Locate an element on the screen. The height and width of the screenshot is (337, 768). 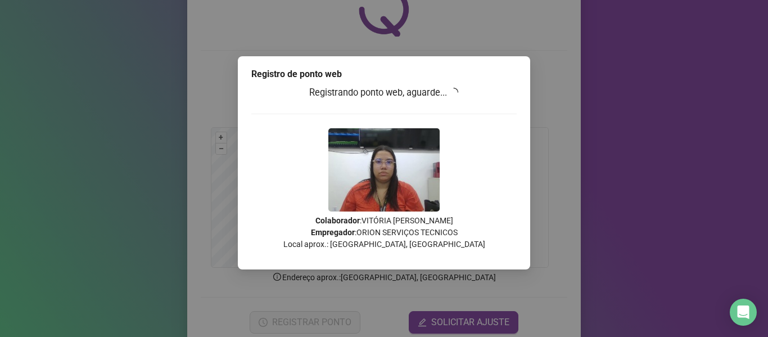
h3: Registrando ponto web, aguarde... is located at coordinates (384, 93).